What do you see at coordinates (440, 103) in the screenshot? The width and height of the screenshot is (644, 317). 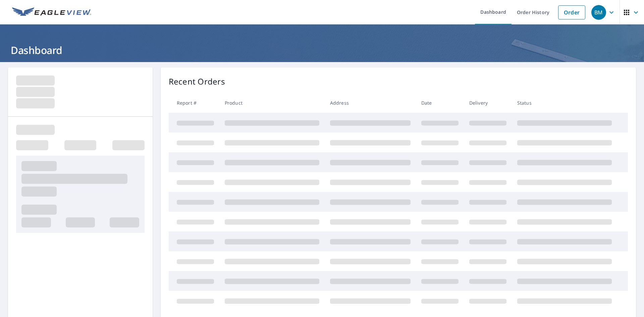 I see `th: Date` at bounding box center [440, 103].